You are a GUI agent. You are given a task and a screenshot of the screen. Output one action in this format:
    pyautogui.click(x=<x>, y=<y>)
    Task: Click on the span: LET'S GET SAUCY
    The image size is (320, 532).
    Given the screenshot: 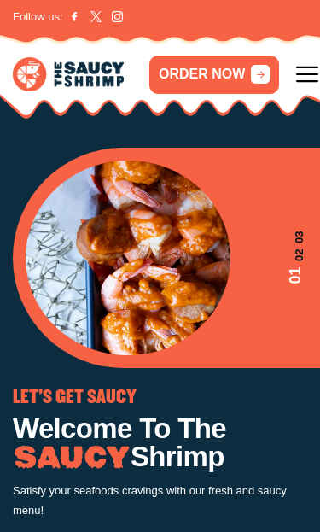 What is the action you would take?
    pyautogui.click(x=74, y=397)
    